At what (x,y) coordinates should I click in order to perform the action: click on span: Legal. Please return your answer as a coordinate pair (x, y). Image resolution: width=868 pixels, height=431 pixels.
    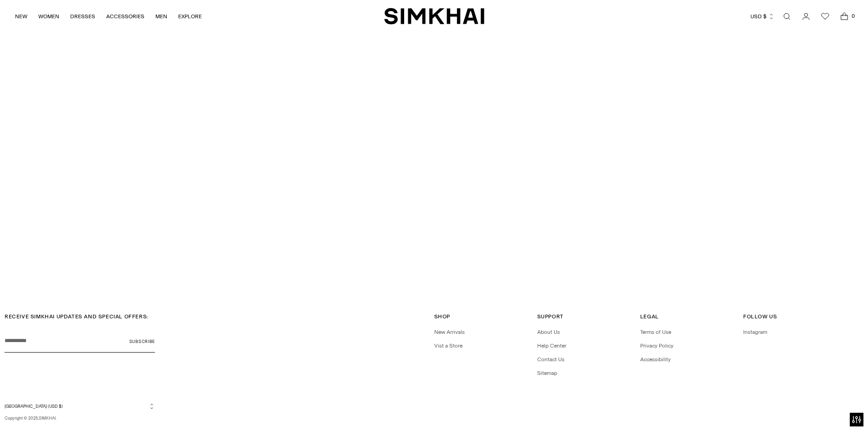
    Looking at the image, I should click on (650, 317).